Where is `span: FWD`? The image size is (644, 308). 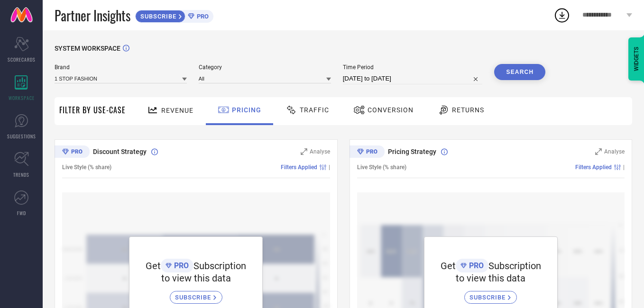
span: FWD is located at coordinates (21, 213).